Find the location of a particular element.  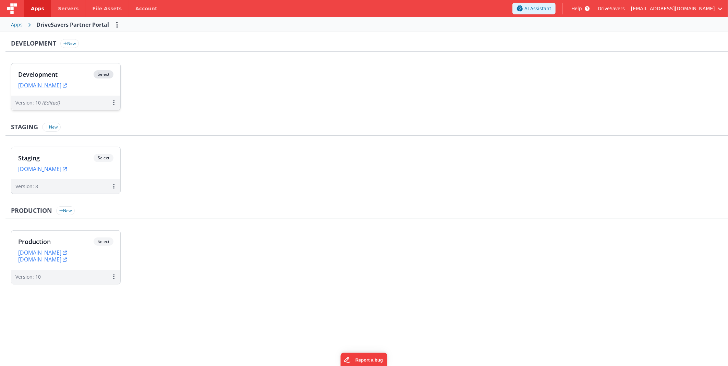

div: Apps is located at coordinates (17, 25).